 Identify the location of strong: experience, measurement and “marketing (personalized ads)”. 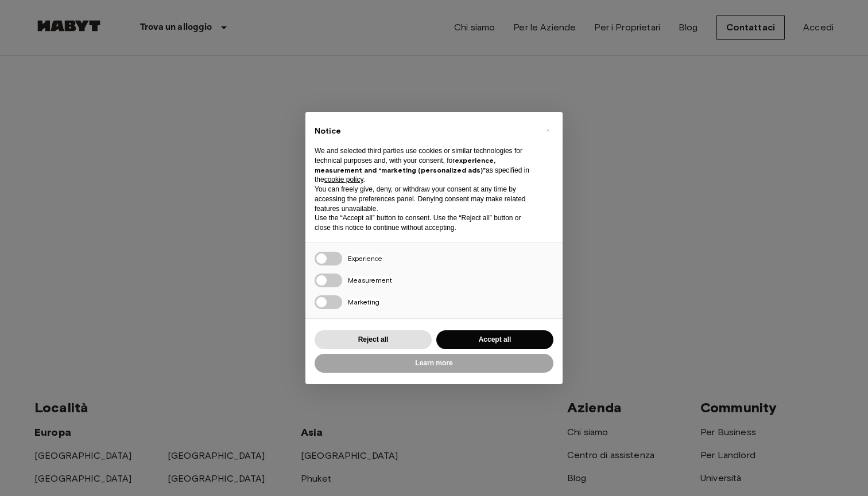
(405, 165).